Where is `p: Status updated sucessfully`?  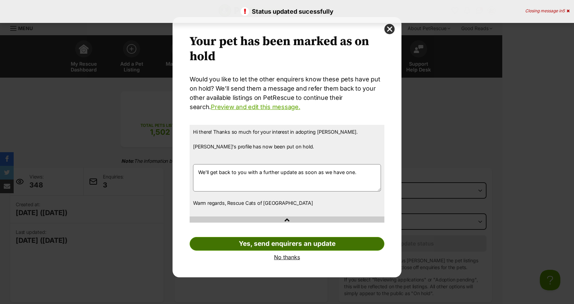 p: Status updated sucessfully is located at coordinates (287, 11).